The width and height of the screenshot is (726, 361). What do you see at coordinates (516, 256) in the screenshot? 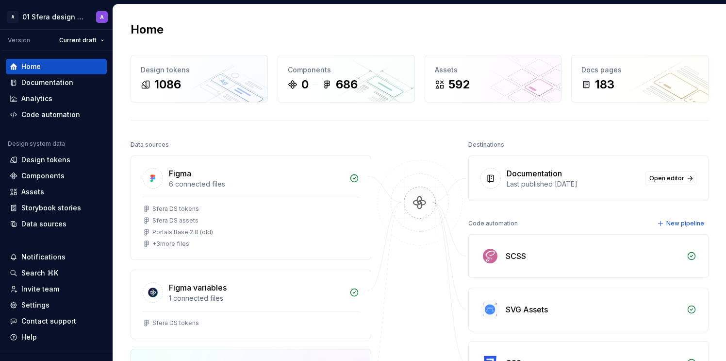
I see `div: SCSS` at bounding box center [516, 256].